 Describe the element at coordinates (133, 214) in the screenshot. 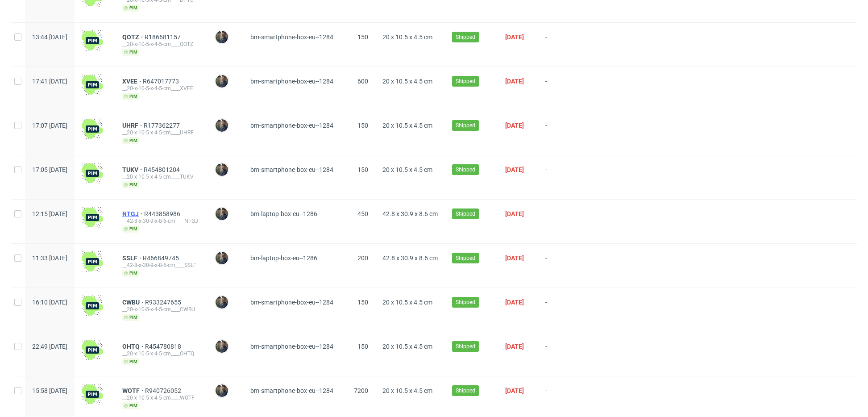

I see `a: NTGJ` at that location.